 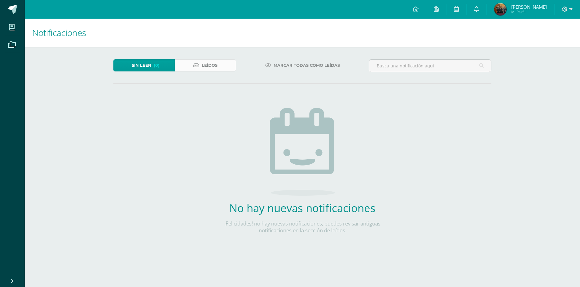 What do you see at coordinates (303, 65) in the screenshot?
I see `a: Marcar todas como leídas` at bounding box center [303, 65].